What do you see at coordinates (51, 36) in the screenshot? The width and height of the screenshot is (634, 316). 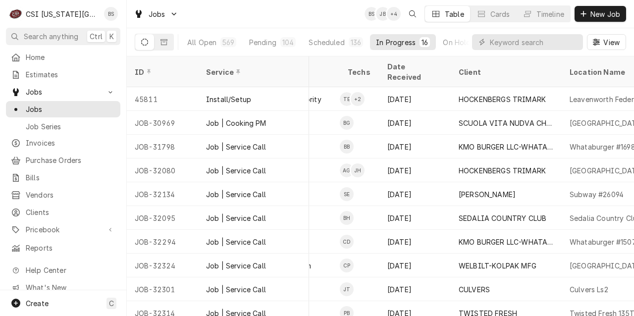 I see `span: Search anything` at bounding box center [51, 36].